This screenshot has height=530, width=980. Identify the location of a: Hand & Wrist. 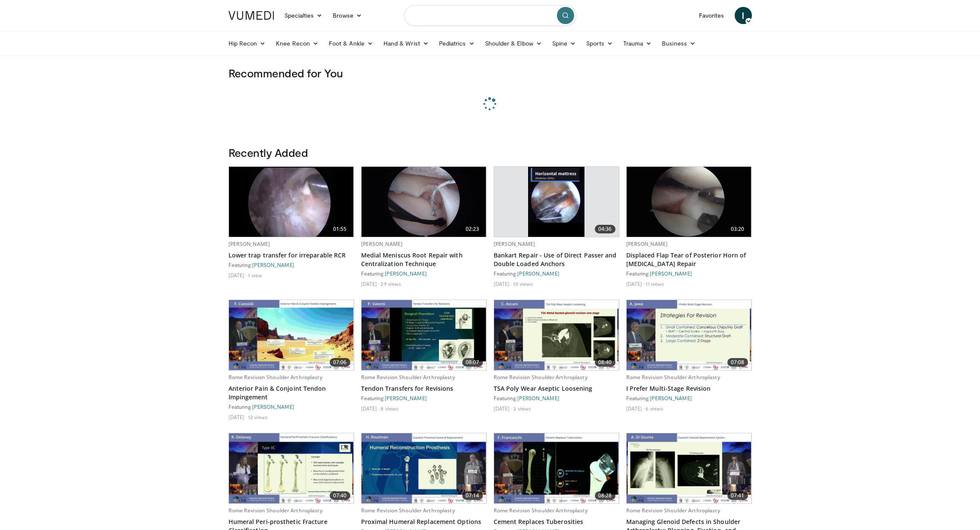
(406, 43).